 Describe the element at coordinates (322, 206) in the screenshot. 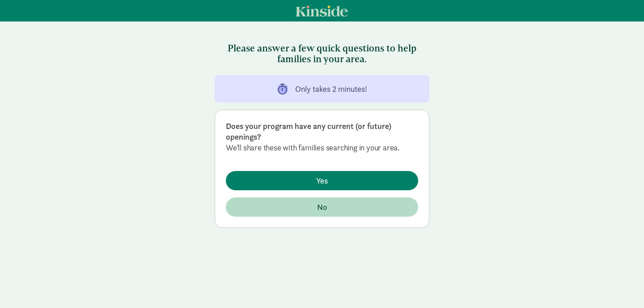

I see `span: No` at that location.